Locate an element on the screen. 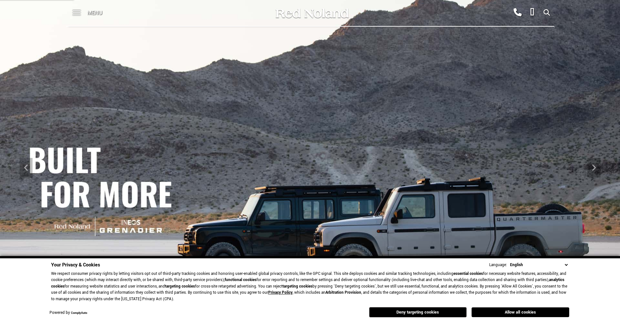  button: Allow all cookies is located at coordinates (520, 313).